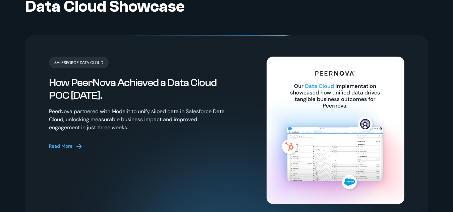 The height and width of the screenshot is (212, 453). I want to click on div: Read More, so click(61, 146).